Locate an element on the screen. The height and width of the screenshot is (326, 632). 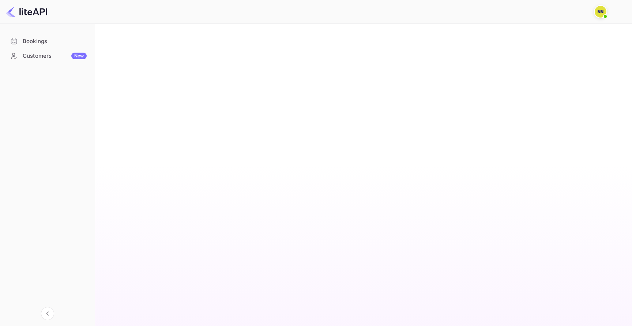
img: LiteAPI logo is located at coordinates (26, 12).